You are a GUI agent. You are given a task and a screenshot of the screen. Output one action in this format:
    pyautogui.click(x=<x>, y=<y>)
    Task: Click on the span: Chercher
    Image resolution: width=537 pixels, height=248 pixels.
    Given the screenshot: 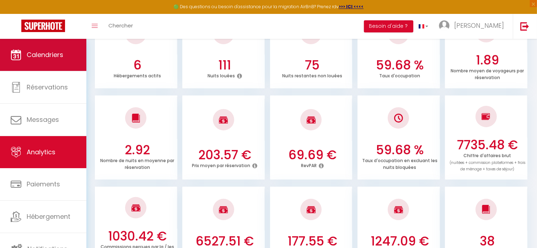 What is the action you would take?
    pyautogui.click(x=121, y=25)
    